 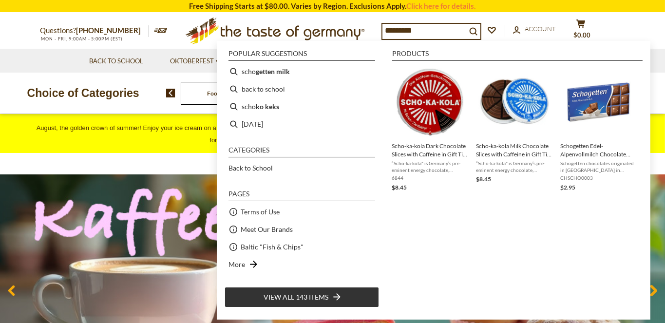 I want to click on span: Food By Category, so click(x=230, y=93).